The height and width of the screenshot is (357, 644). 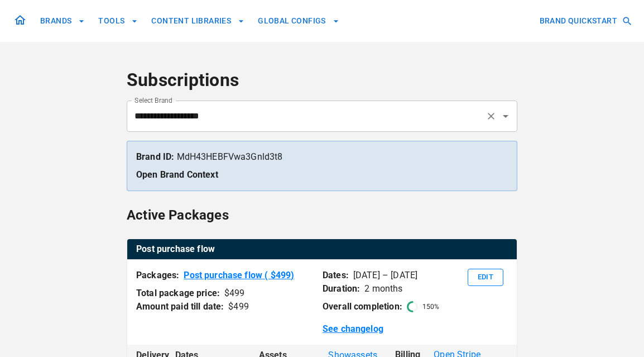 I want to click on button: Clear, so click(x=491, y=116).